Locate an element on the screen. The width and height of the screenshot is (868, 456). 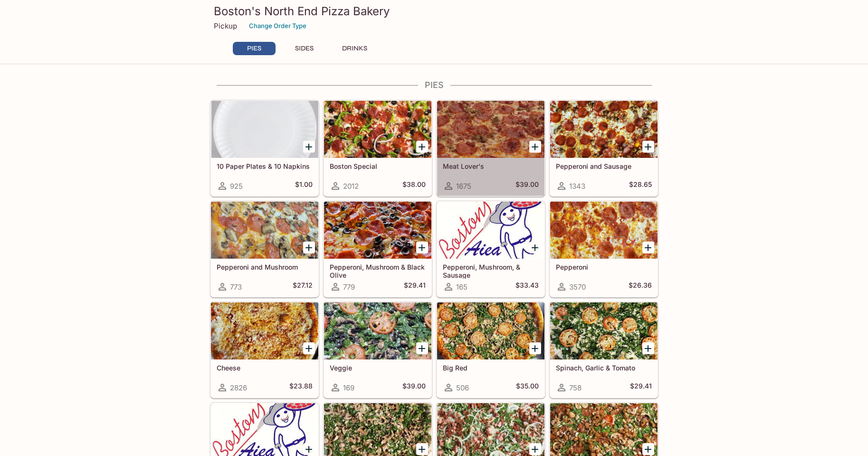
a: Boston Special2012$38.00 is located at coordinates (378, 149).